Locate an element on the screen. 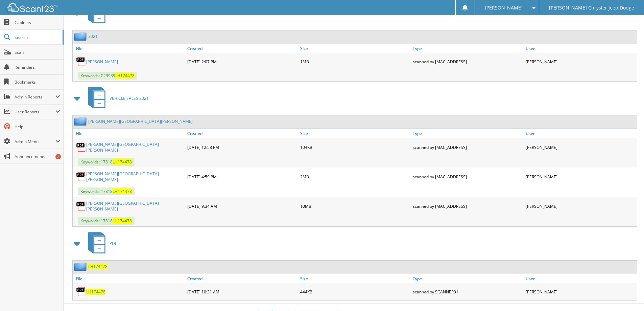  a: PDI is located at coordinates (100, 243).